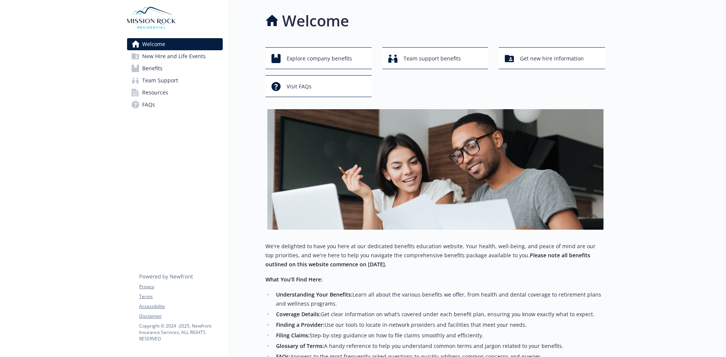  Describe the element at coordinates (435, 169) in the screenshot. I see `img: overview page banner` at that location.